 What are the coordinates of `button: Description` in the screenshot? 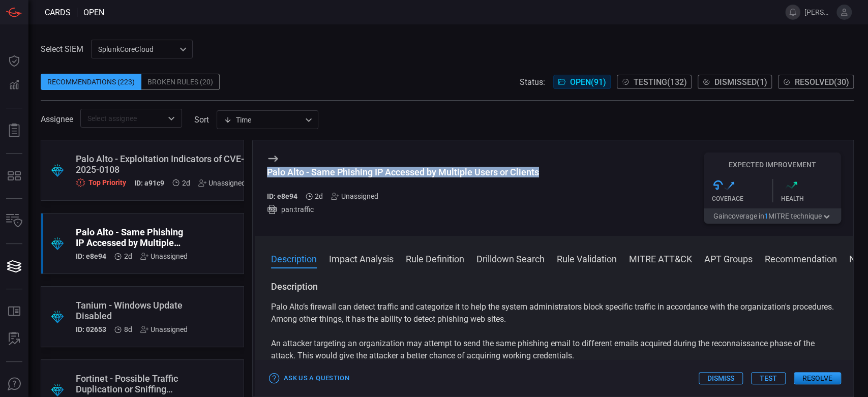 It's located at (294, 258).